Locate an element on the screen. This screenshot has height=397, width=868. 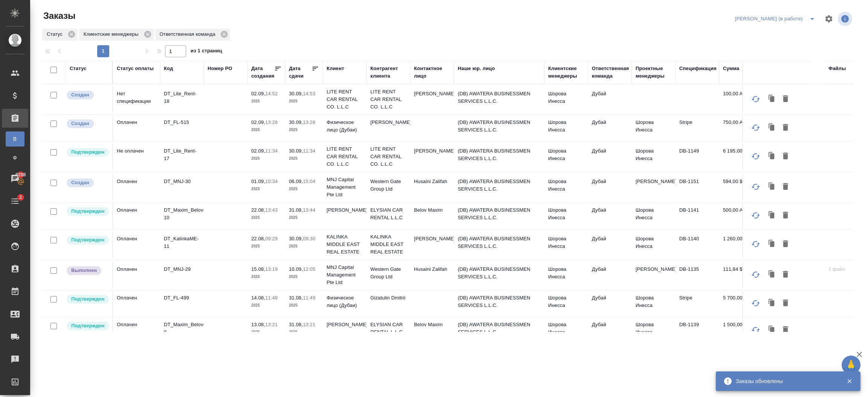
p: LITE RENT CAR RENTAL CO. L.L.C is located at coordinates (345, 99).